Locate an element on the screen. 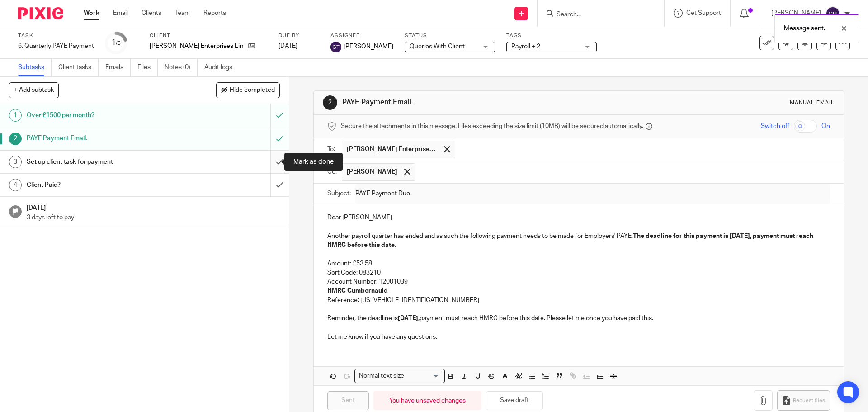 The image size is (868, 412). h1: Set up client task for payment is located at coordinates (105, 162).